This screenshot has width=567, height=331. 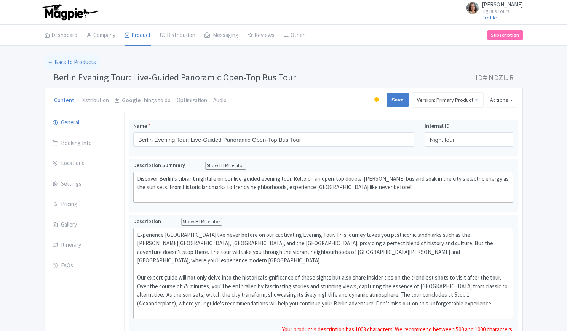 What do you see at coordinates (64, 101) in the screenshot?
I see `a: Content` at bounding box center [64, 101].